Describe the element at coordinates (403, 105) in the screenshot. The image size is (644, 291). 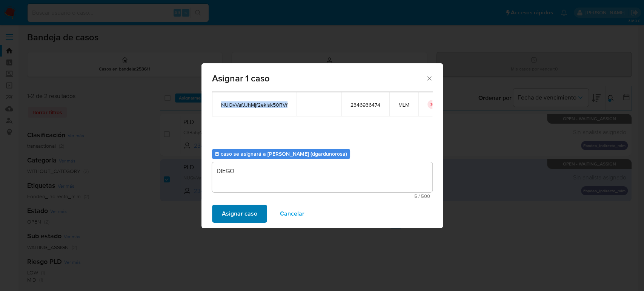
I see `span: MLM` at that location.